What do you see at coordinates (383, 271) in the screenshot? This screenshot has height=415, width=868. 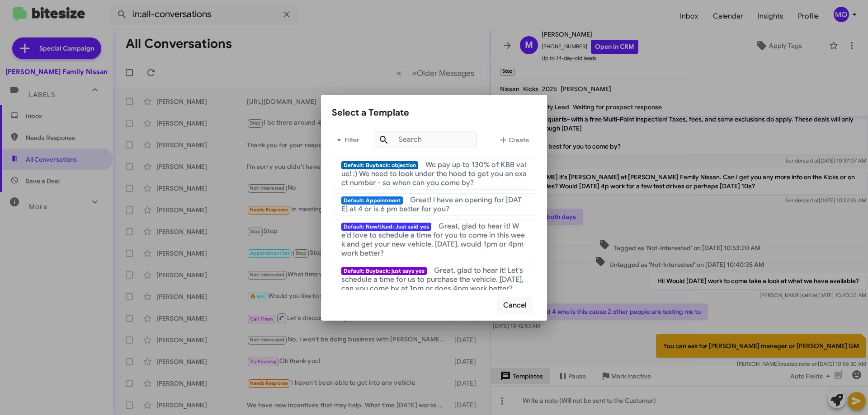 I see `span: Default: Buyback: just says yes` at bounding box center [383, 271].